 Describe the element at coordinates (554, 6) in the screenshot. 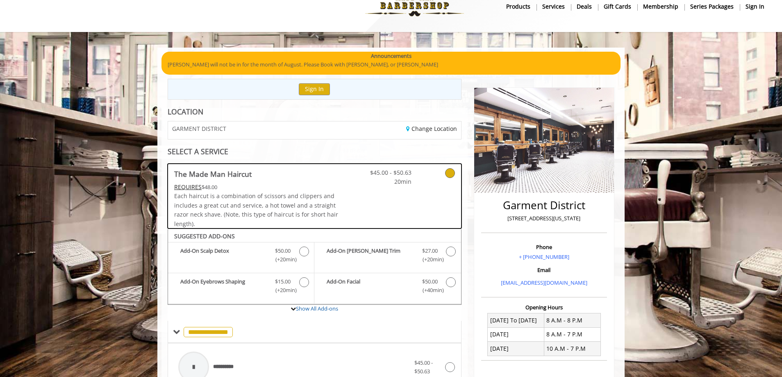

I see `a: ServicesServices` at that location.